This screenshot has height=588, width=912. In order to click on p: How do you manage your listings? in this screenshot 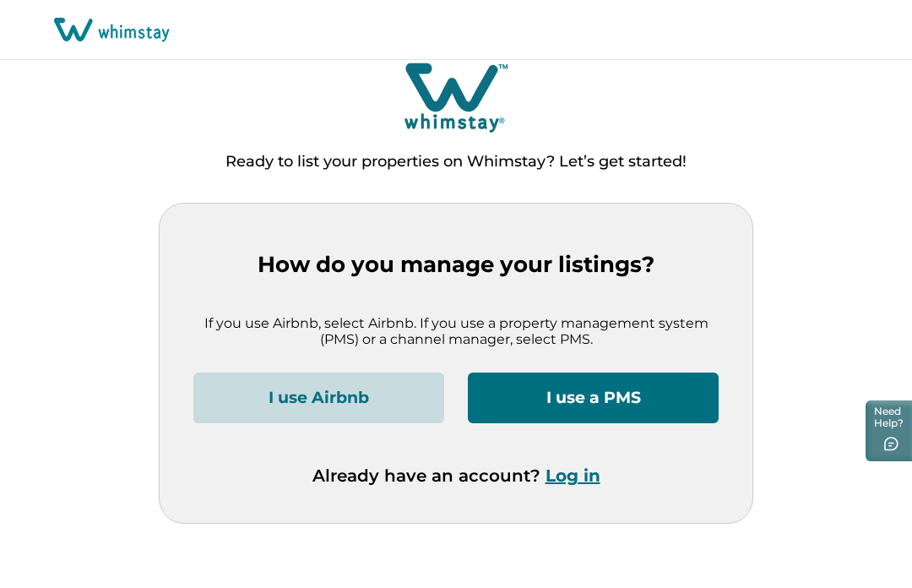, I will do `click(456, 264)`.